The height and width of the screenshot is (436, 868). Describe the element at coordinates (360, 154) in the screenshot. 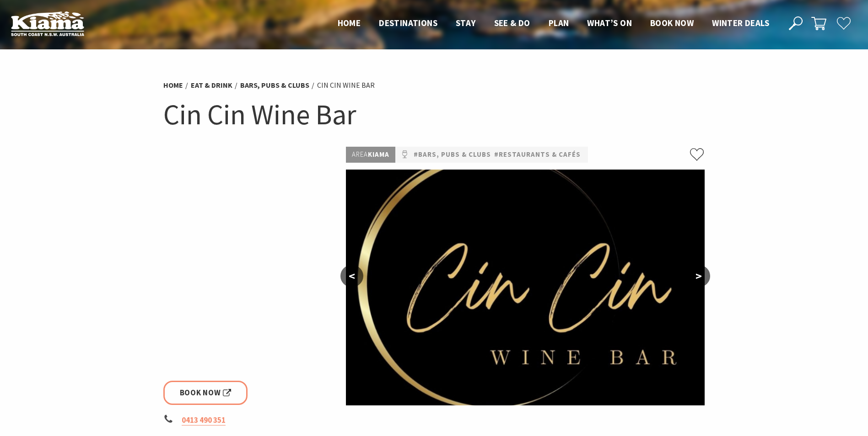

I see `span: Area` at that location.